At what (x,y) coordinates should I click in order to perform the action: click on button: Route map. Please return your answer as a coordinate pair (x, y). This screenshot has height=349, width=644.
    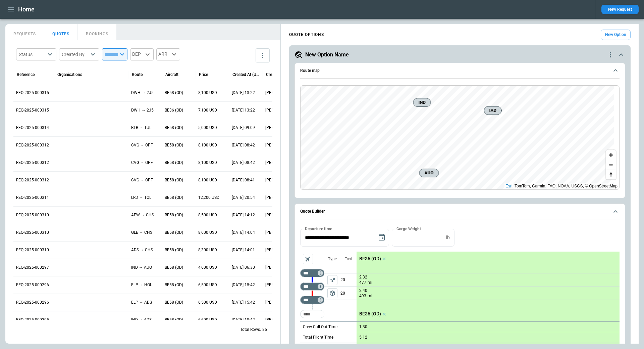
    Looking at the image, I should click on (460, 70).